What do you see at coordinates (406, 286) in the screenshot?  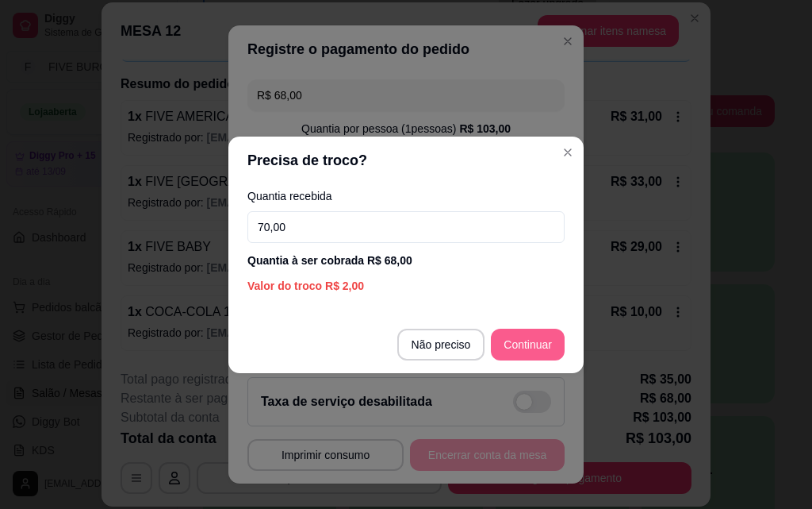 I see `div: Valor do troco R$ 2,00` at bounding box center [406, 286].